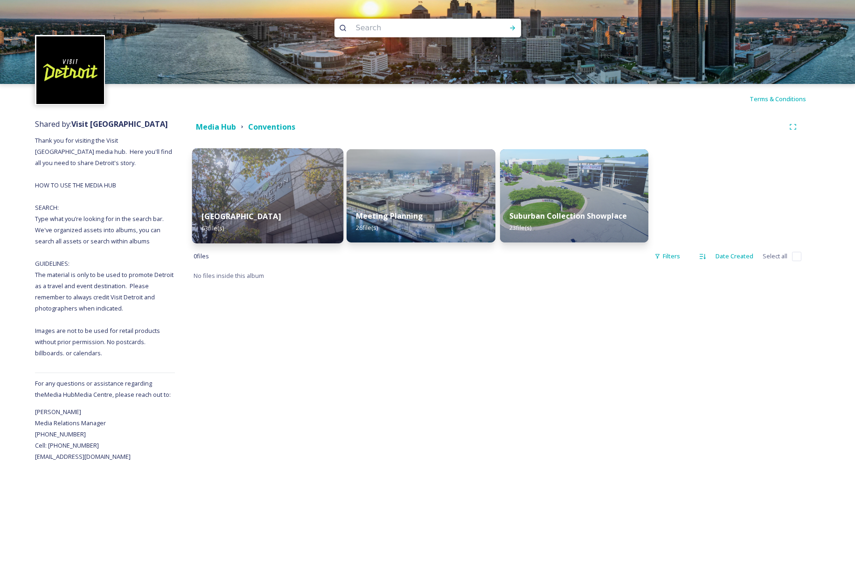  What do you see at coordinates (213, 228) in the screenshot?
I see `span: 63 file(s)` at bounding box center [213, 228].